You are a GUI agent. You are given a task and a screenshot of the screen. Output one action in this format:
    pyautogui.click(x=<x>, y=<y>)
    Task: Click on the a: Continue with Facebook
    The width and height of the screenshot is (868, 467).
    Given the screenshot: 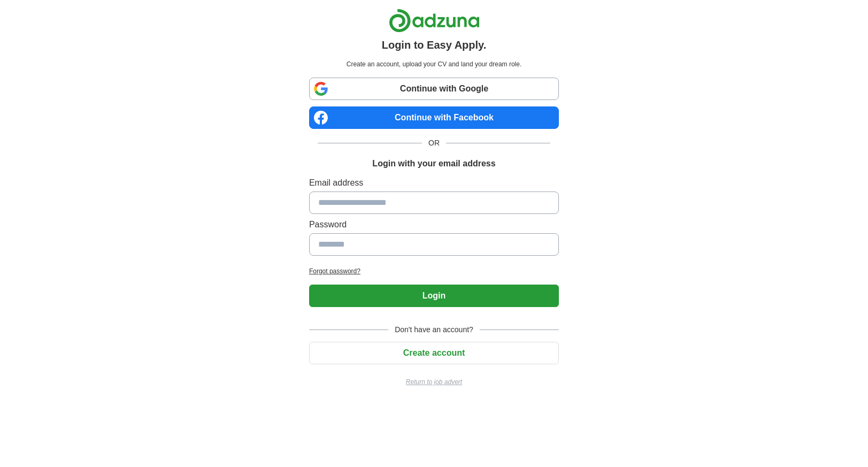 What is the action you would take?
    pyautogui.click(x=433, y=118)
    